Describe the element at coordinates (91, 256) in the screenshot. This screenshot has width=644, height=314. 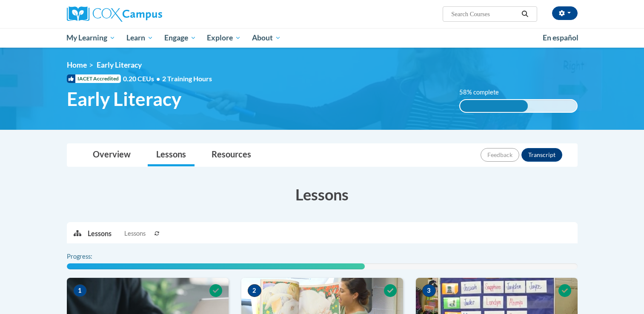
I see `label: Progress:` at that location.